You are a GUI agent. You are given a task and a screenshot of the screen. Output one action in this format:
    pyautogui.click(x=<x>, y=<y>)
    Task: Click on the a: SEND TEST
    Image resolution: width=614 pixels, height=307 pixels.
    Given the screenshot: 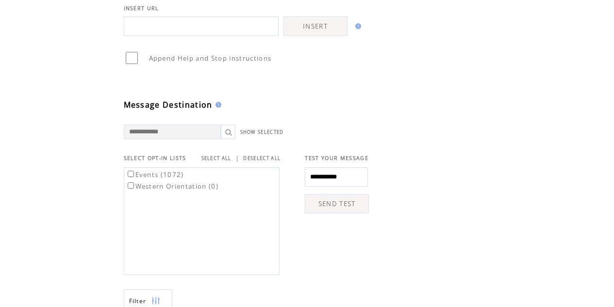 What is the action you would take?
    pyautogui.click(x=337, y=204)
    